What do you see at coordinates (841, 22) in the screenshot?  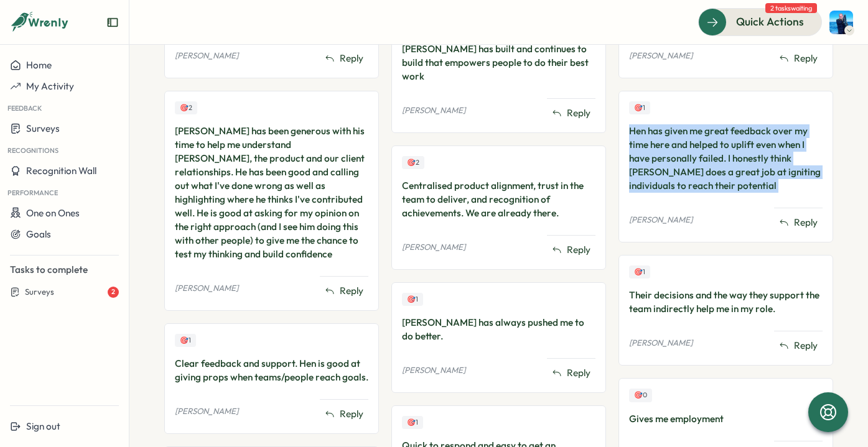 I see `img: Henry Innis` at bounding box center [841, 22].